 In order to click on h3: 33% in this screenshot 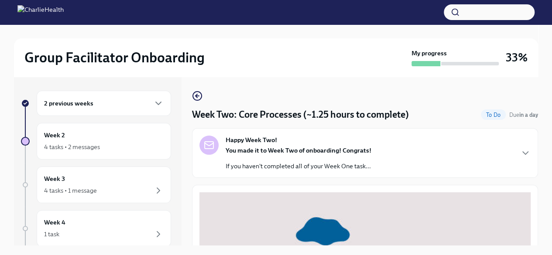, I will do `click(516, 58)`.